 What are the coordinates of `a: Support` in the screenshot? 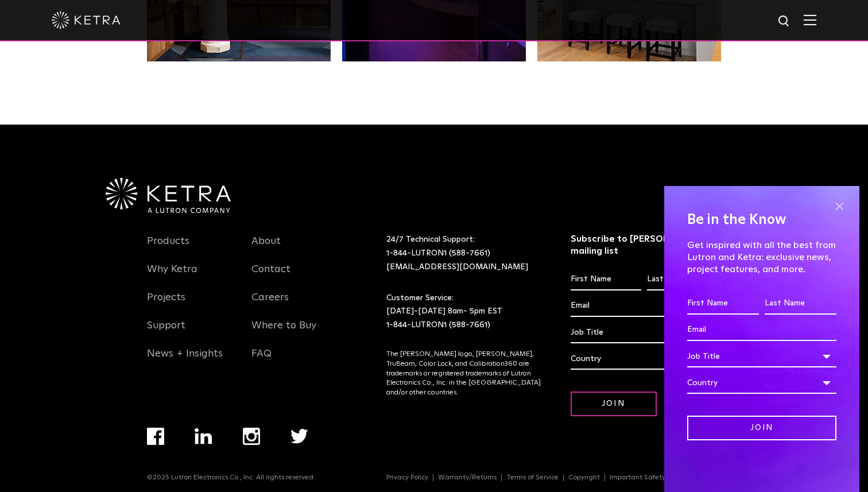 It's located at (166, 332).